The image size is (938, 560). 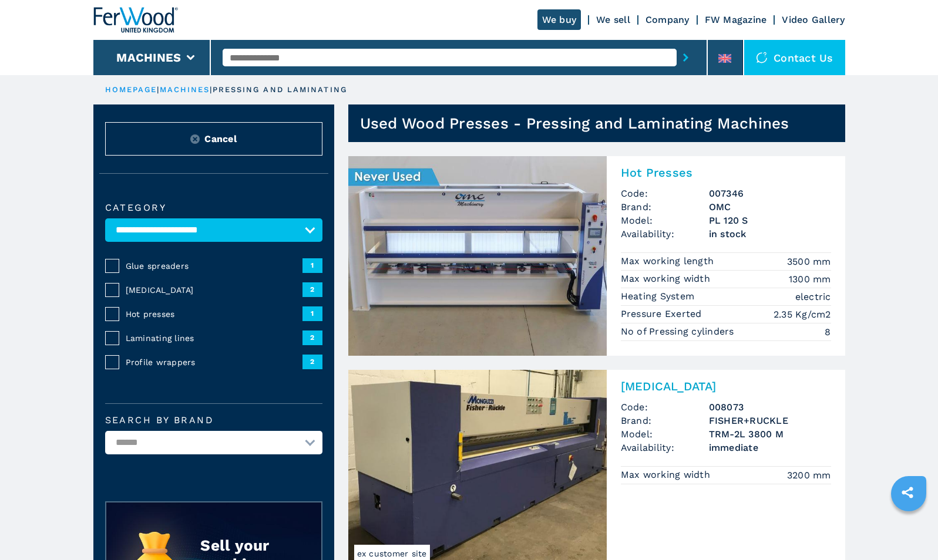 What do you see at coordinates (195, 139) in the screenshot?
I see `img: Reset` at bounding box center [195, 139].